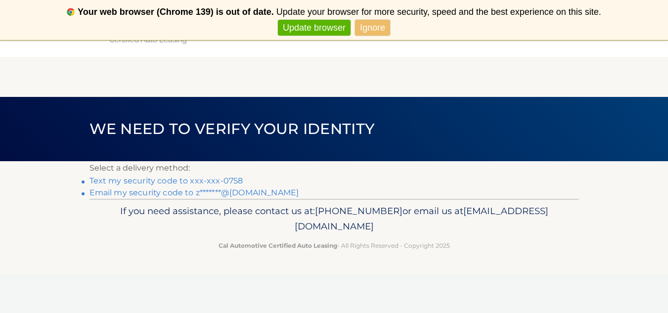  Describe the element at coordinates (232, 129) in the screenshot. I see `span: We need to verify your identity` at that location.